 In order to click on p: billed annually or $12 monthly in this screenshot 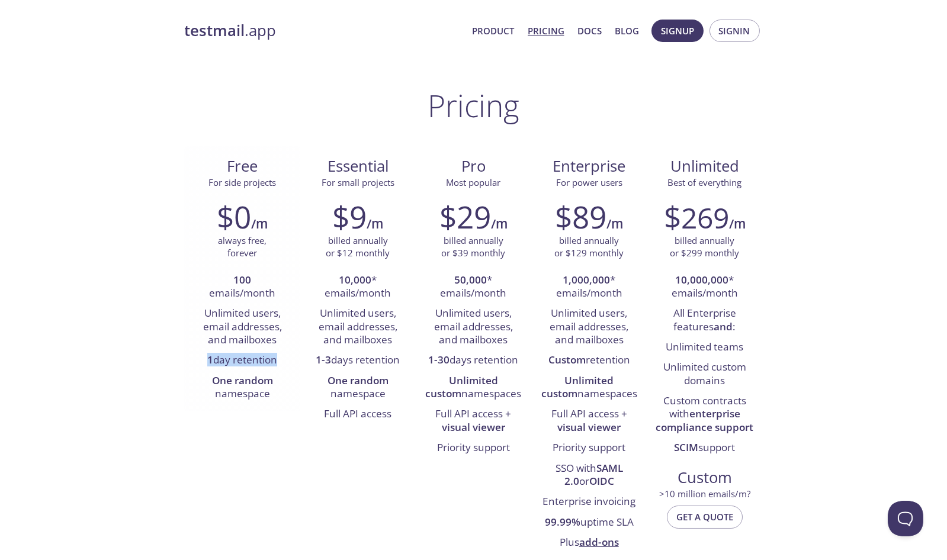, I will do `click(357, 247)`.